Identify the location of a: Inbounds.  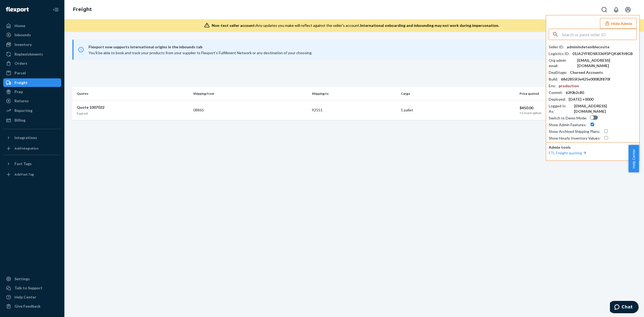
(32, 35).